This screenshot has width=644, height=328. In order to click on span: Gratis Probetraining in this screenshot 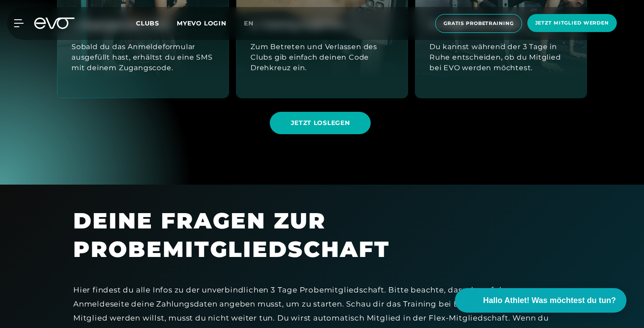, I will do `click(479, 23)`.